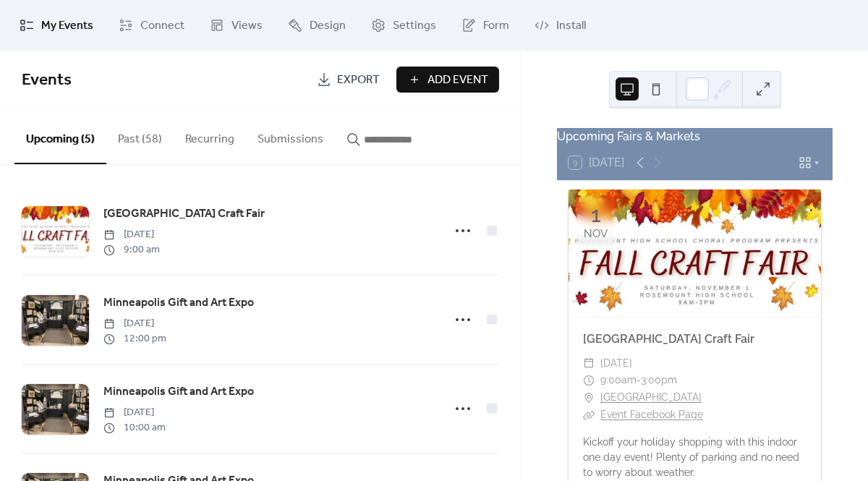 This screenshot has width=868, height=481. Describe the element at coordinates (317, 25) in the screenshot. I see `a: Design` at that location.